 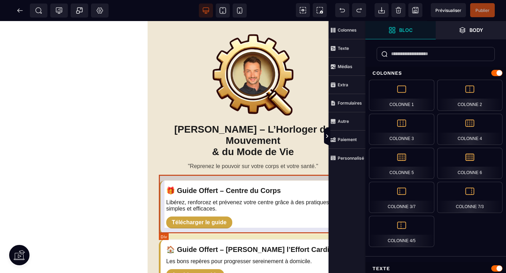 I want to click on div: Colonne 2, so click(x=470, y=95).